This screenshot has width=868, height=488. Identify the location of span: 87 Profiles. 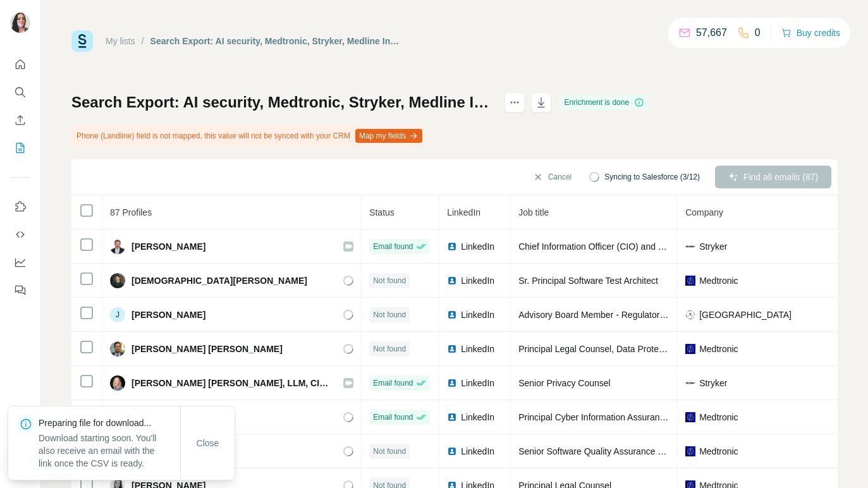
(131, 212).